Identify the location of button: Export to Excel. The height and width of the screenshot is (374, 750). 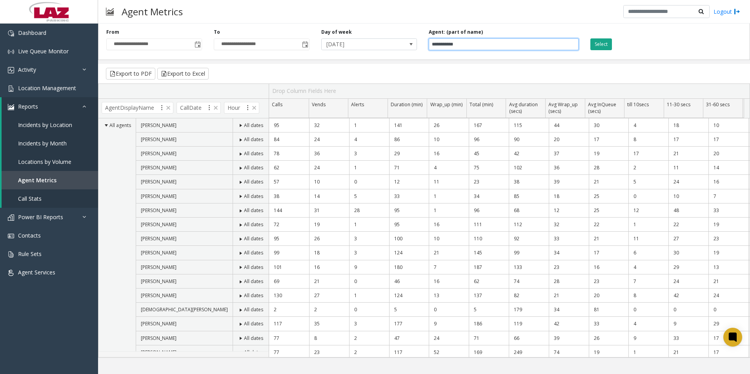
(183, 74).